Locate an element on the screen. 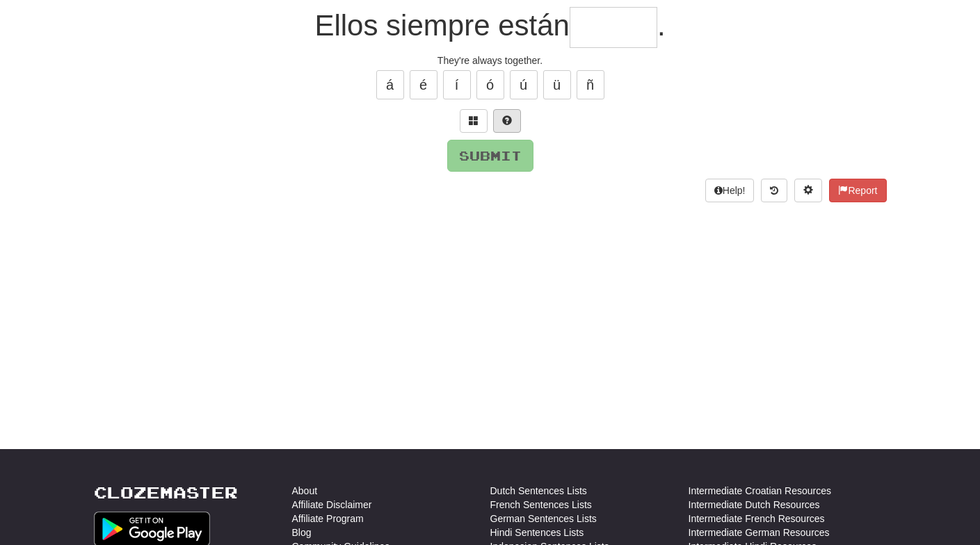 The width and height of the screenshot is (980, 545). button: Report is located at coordinates (857, 191).